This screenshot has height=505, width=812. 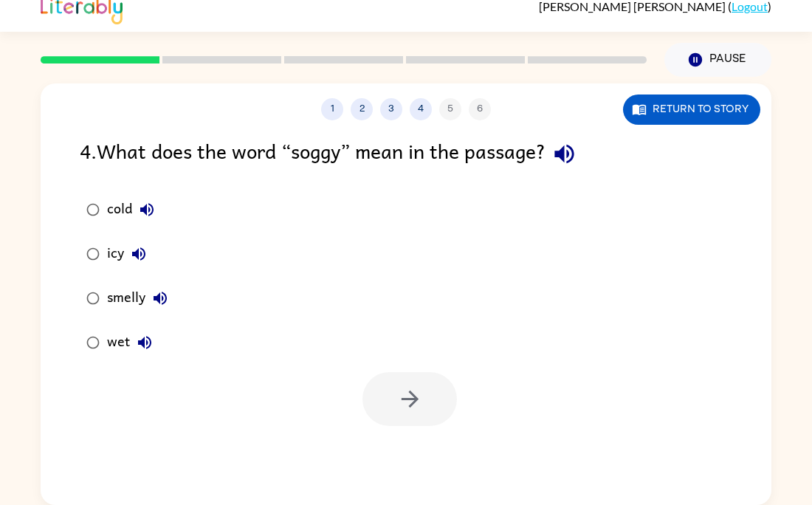 I want to click on div: wet, so click(x=133, y=343).